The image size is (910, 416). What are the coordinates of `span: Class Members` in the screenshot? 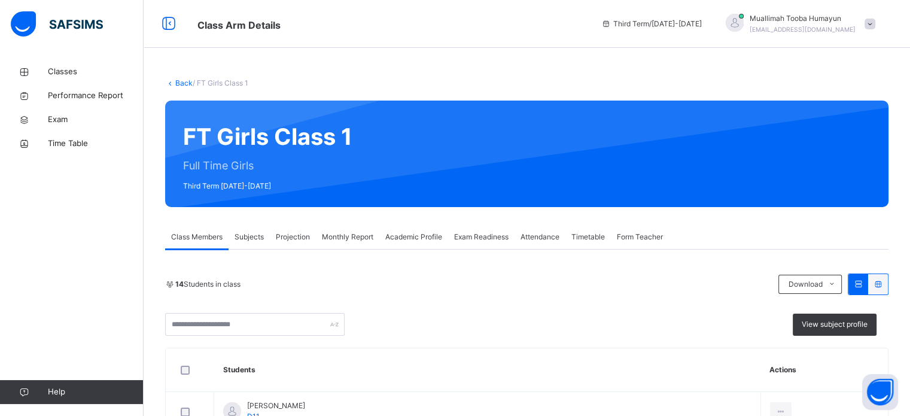 It's located at (197, 237).